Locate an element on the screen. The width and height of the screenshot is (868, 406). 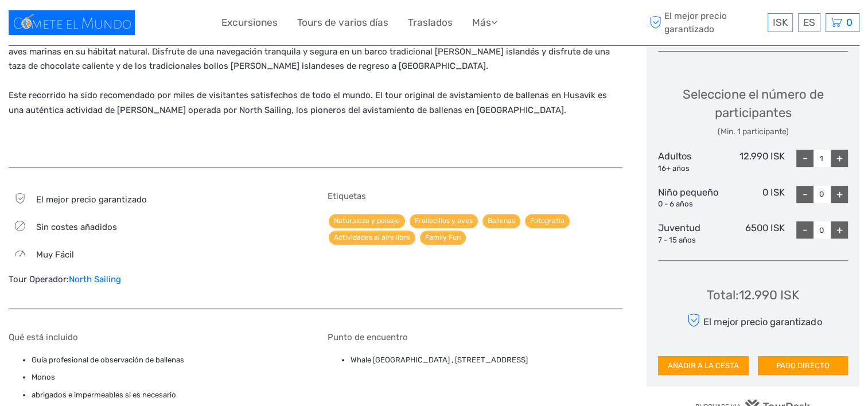
li: abrigados e impermeables si es necesario is located at coordinates (167, 395).